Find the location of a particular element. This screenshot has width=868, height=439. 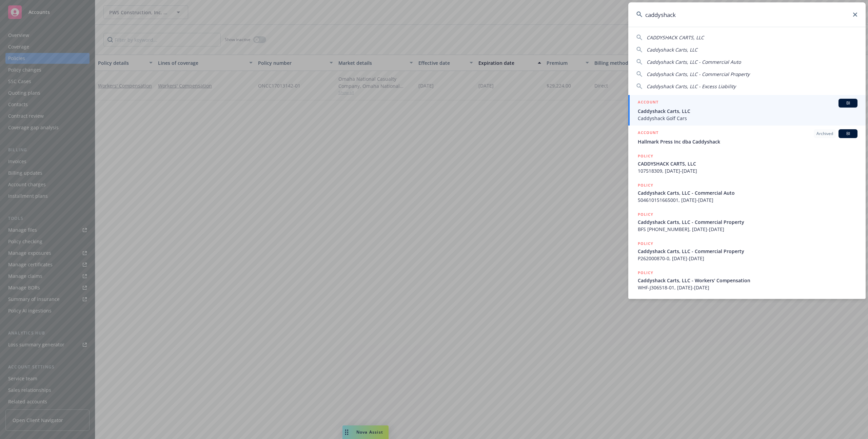

a: ACCOUNTBICaddyshack Carts, LLCCaddyshack Golf Cars is located at coordinates (747, 111).